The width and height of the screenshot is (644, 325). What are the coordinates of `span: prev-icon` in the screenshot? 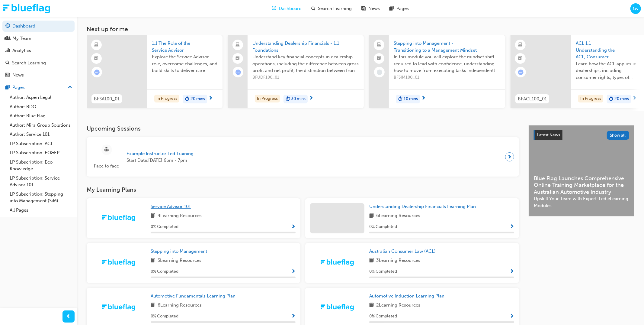 It's located at (68, 317).